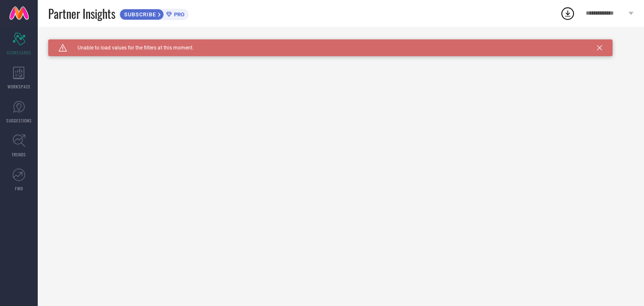 This screenshot has width=644, height=306. What do you see at coordinates (19, 154) in the screenshot?
I see `span: TRENDS` at bounding box center [19, 154].